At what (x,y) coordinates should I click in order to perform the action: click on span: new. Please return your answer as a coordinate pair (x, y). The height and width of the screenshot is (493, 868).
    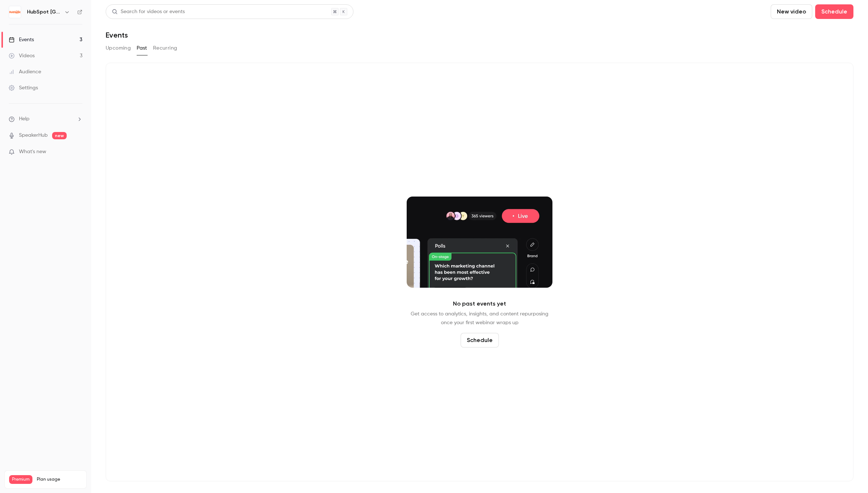
    Looking at the image, I should click on (59, 135).